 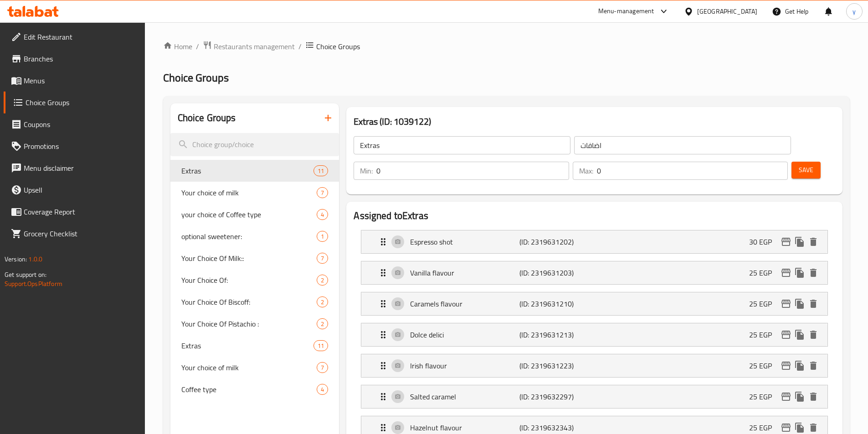 I want to click on div: Menu-management, so click(x=626, y=12).